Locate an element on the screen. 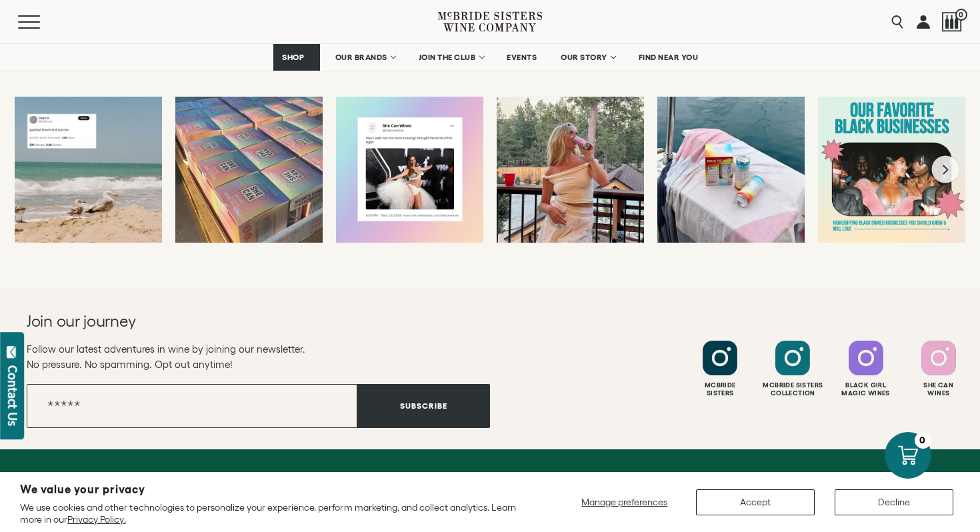 The width and height of the screenshot is (980, 532). button: Accept is located at coordinates (755, 502).